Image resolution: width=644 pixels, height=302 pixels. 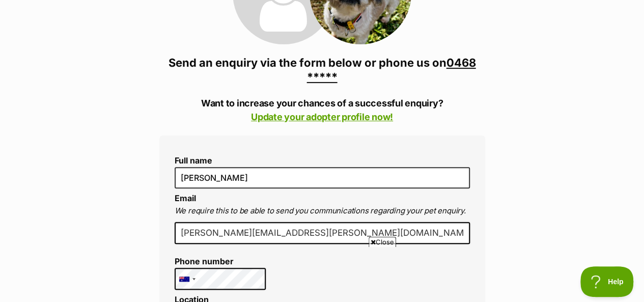 What do you see at coordinates (322, 177) in the screenshot?
I see `input: E.g. Jimmy Chew` at bounding box center [322, 177].